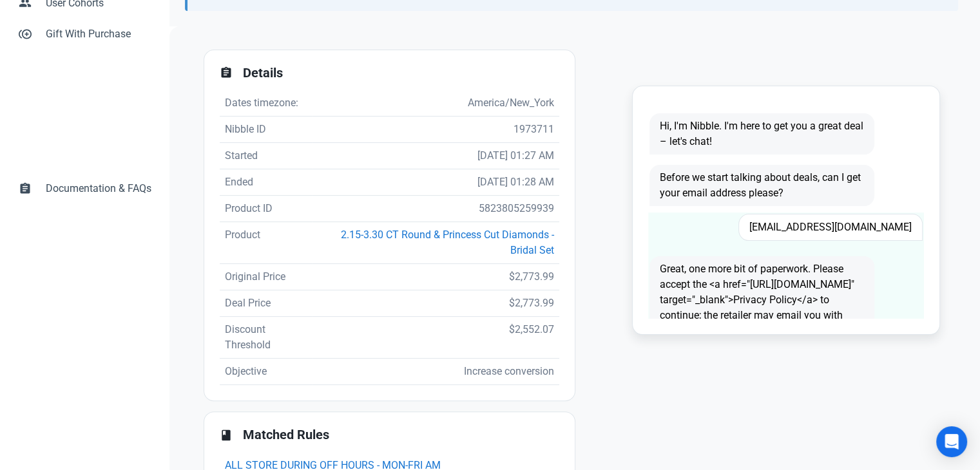  What do you see at coordinates (761, 185) in the screenshot?
I see `span: Before we start talking about deals, can I get your email address please?` at bounding box center [761, 185].